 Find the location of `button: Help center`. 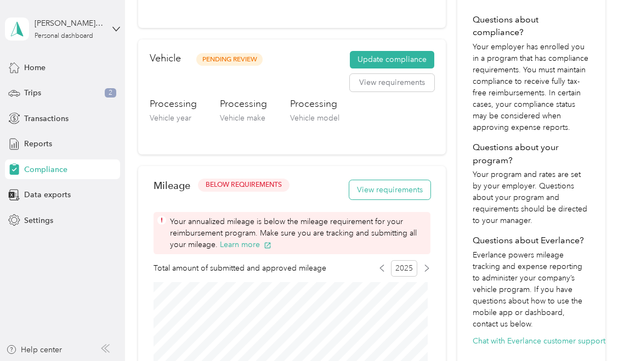

button: Help center is located at coordinates (34, 350).